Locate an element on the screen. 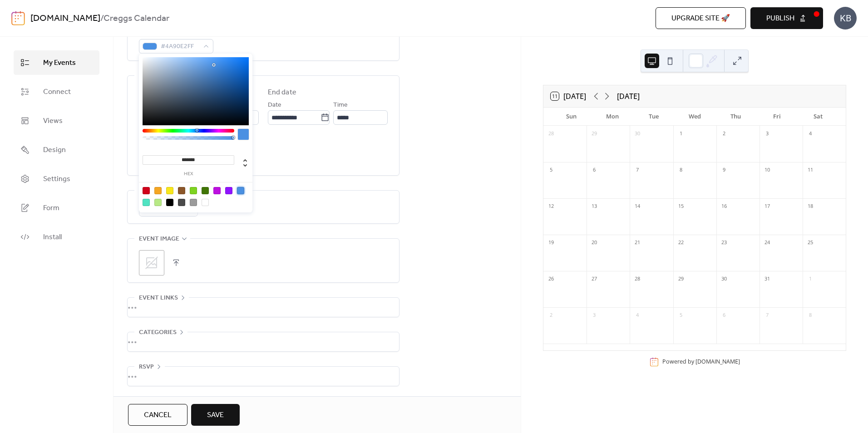 The height and width of the screenshot is (433, 868). a: Design is located at coordinates (57, 150).